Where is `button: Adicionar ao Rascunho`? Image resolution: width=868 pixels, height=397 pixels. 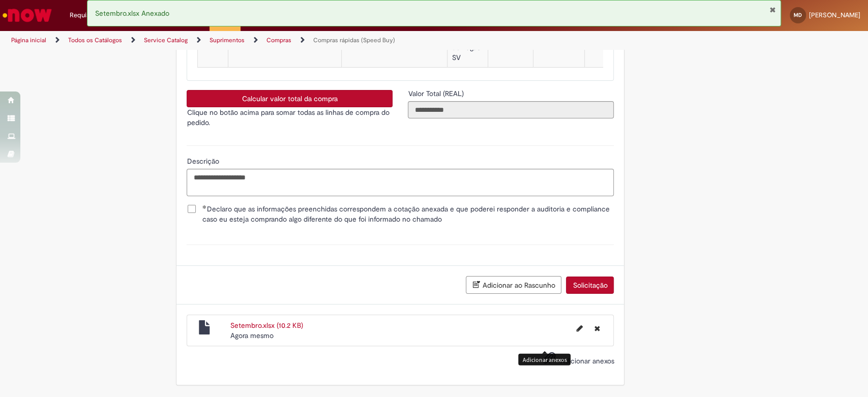 button: Adicionar ao Rascunho is located at coordinates (514, 285).